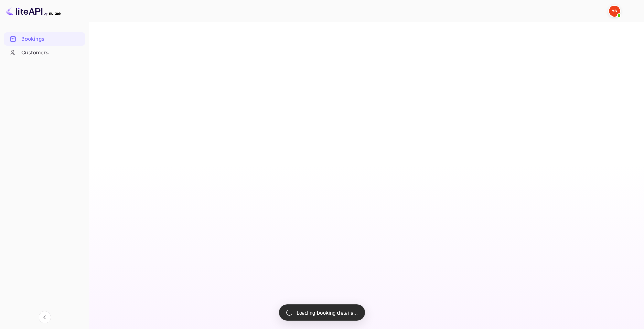 This screenshot has height=329, width=644. What do you see at coordinates (615, 11) in the screenshot?
I see `img: Yandex Support` at bounding box center [615, 11].